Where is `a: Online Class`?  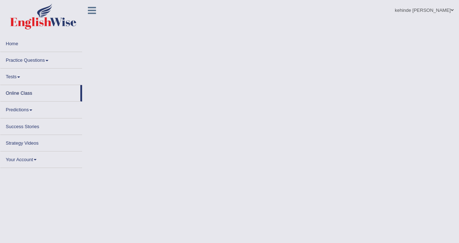
a: Online Class is located at coordinates (40, 92).